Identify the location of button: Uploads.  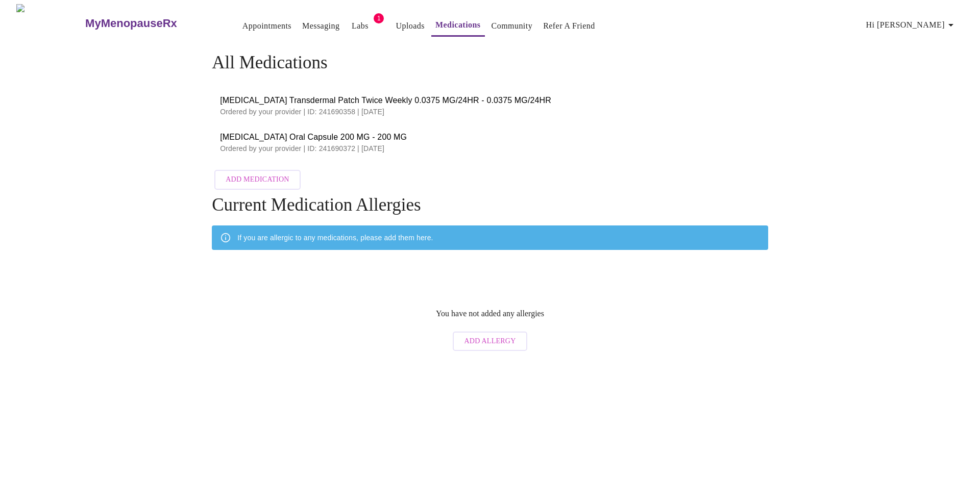
(410, 26).